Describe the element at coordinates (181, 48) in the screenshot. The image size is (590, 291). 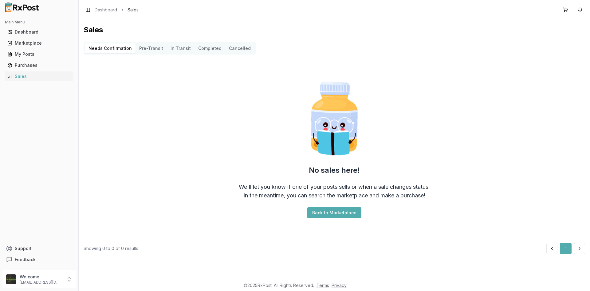
I see `button: In Transit` at that location.